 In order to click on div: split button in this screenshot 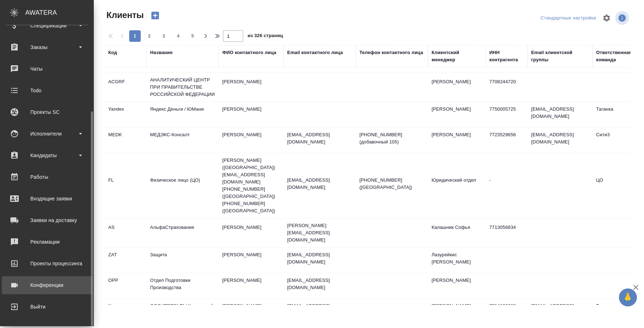, I will do `click(568, 18)`.